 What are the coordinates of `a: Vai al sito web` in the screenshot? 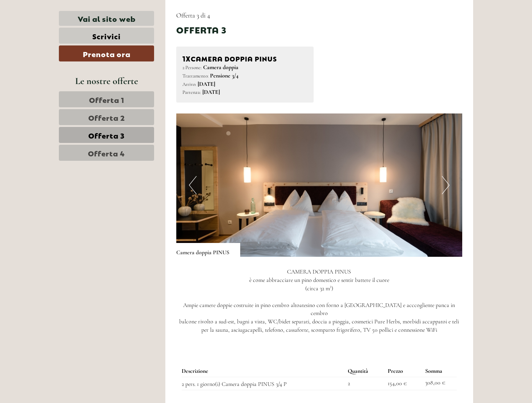 It's located at (107, 18).